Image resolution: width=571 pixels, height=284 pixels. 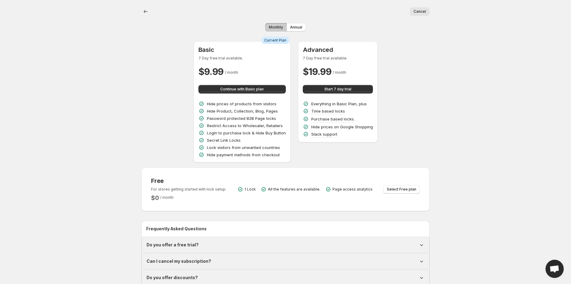 I want to click on span: Cancel, so click(x=420, y=12).